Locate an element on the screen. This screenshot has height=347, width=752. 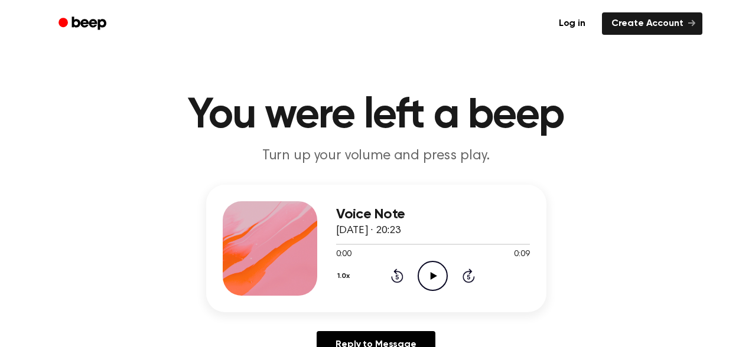
h1: You were left a beep is located at coordinates (376, 116).